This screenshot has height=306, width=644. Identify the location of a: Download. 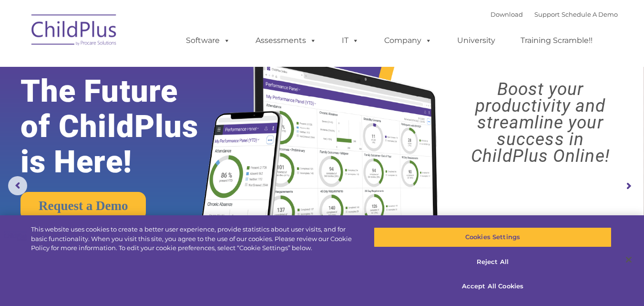
(507, 14).